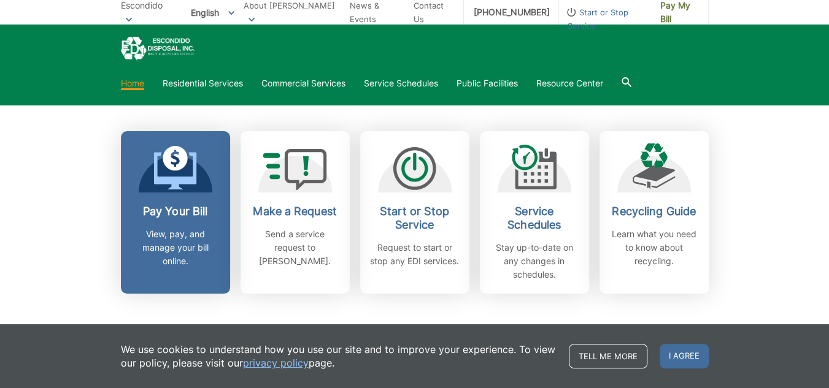 The height and width of the screenshot is (388, 829). I want to click on span: English, so click(212, 12).